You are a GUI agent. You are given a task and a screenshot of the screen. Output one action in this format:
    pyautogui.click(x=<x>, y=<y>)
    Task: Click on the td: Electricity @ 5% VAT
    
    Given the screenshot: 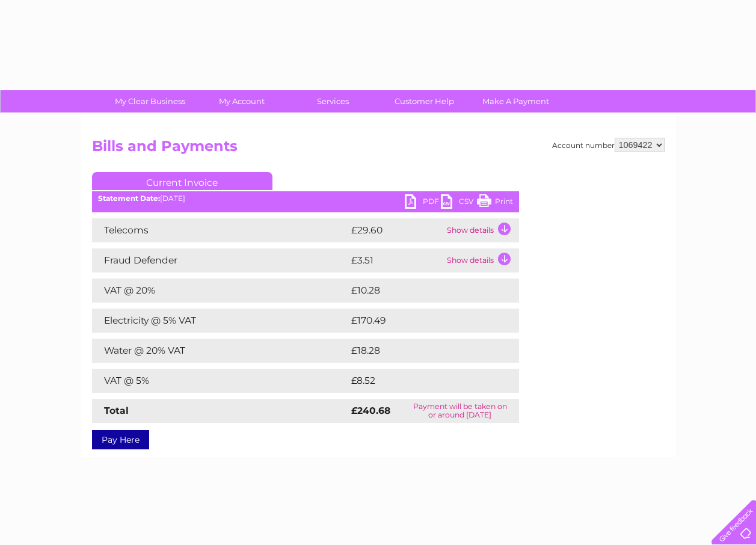 What is the action you would take?
    pyautogui.click(x=220, y=321)
    